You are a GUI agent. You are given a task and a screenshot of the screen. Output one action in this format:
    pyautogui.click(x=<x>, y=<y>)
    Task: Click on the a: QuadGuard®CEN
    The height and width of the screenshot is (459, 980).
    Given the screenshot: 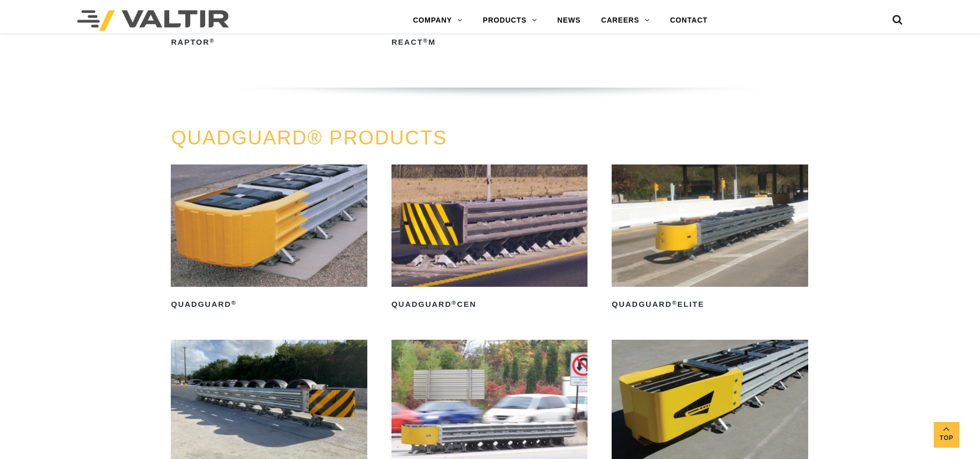 What is the action you would take?
    pyautogui.click(x=489, y=238)
    